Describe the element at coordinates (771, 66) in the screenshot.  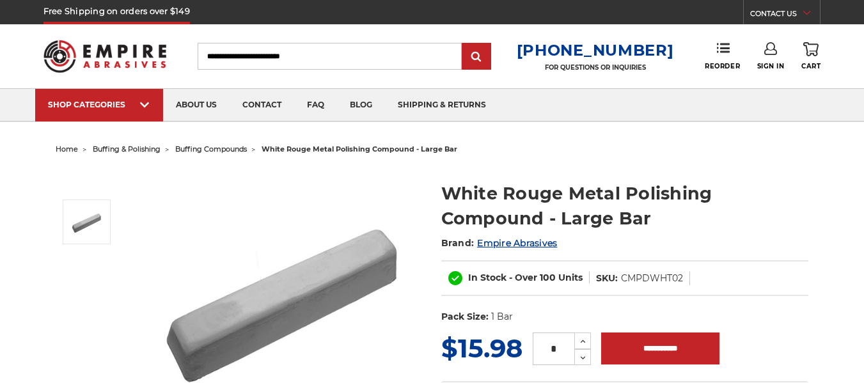
I see `span: Sign In` at that location.